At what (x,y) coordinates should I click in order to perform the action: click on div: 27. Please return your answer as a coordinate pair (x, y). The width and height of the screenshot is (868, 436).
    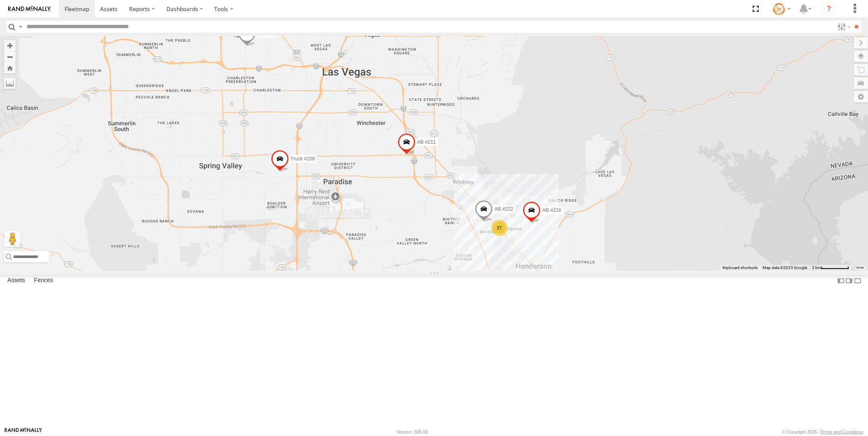
    Looking at the image, I should click on (499, 228).